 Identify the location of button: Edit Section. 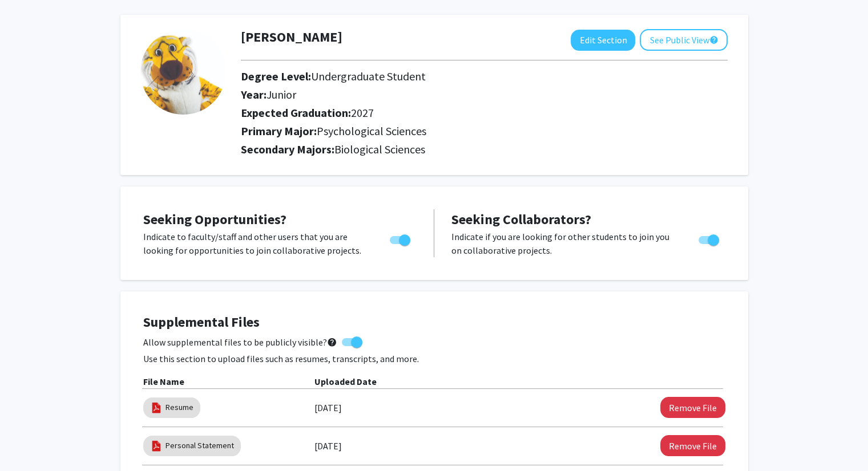
(603, 40).